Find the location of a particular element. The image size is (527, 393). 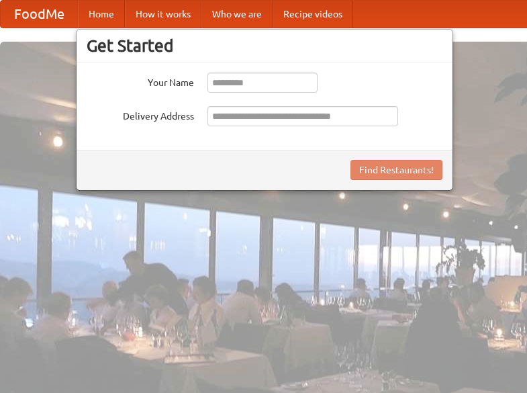

a: Home is located at coordinates (101, 14).